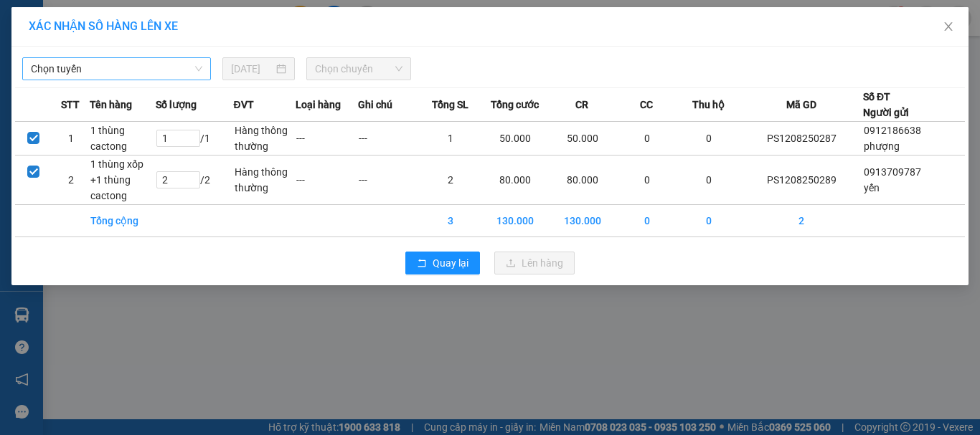 This screenshot has width=980, height=435. I want to click on span: Chọn tuyến, so click(116, 69).